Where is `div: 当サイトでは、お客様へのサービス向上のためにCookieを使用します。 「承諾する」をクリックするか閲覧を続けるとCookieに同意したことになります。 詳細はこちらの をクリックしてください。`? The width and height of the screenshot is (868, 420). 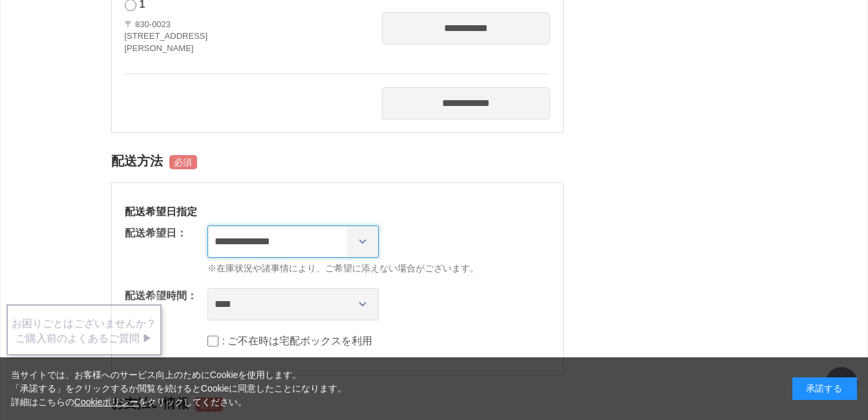 div: 当サイトでは、お客様へのサービス向上のためにCookieを使用します。 「承諾する」をクリックするか閲覧を続けるとCookieに同意したことになります。 詳細はこちらの をクリックしてください。 is located at coordinates (179, 389).